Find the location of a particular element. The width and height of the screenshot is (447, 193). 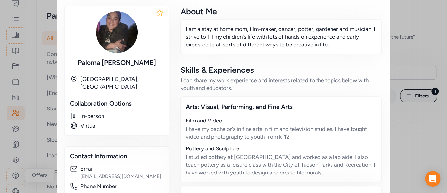

div: Open Intercom Messenger is located at coordinates (433, 179).